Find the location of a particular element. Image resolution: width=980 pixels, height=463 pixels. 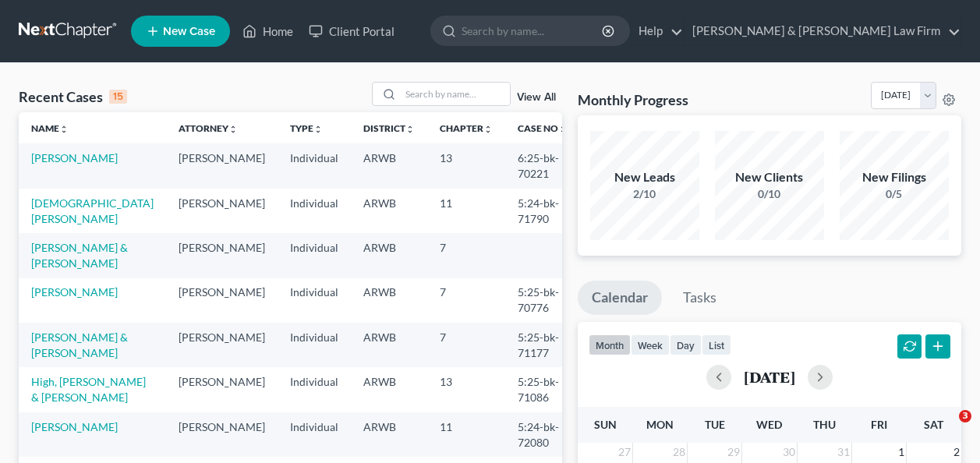

span: Sun is located at coordinates (604, 424).